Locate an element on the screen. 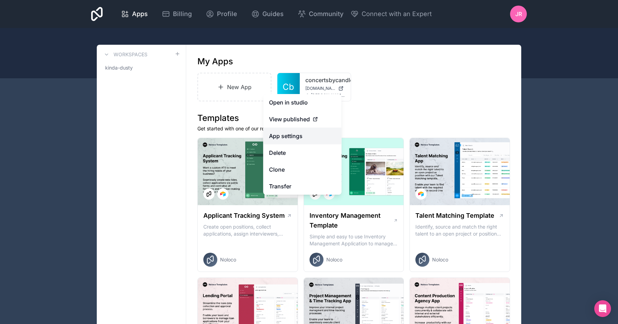 This screenshot has height=324, width=618. a: New App is located at coordinates (234, 87).